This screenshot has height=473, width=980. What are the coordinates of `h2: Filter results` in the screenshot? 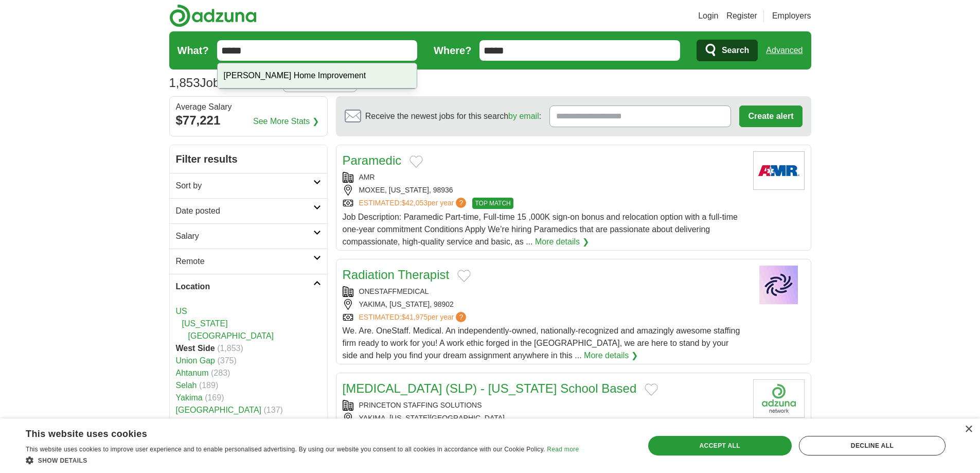 It's located at (248, 159).